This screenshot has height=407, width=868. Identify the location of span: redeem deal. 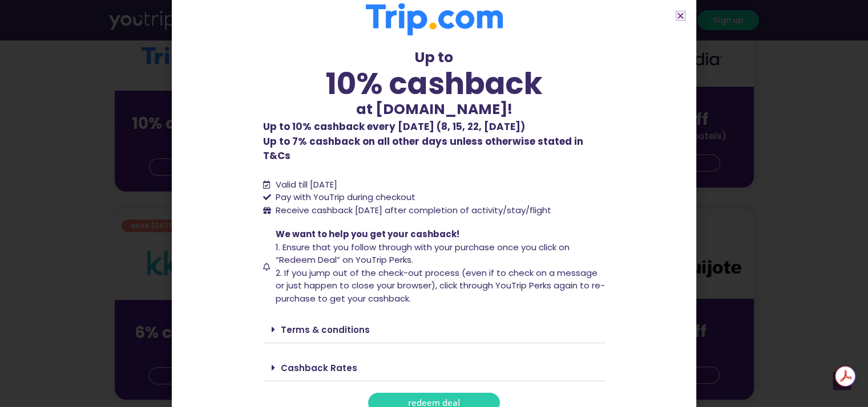
(434, 403).